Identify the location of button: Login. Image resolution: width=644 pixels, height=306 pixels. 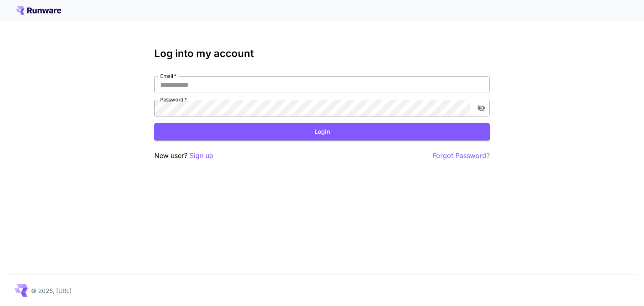
(322, 131).